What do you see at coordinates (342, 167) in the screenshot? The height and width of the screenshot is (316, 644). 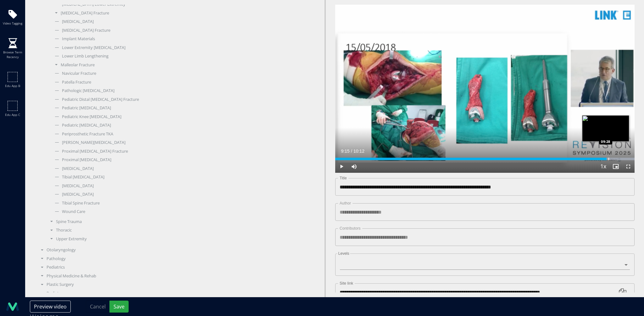 I see `button: Play` at bounding box center [342, 167].